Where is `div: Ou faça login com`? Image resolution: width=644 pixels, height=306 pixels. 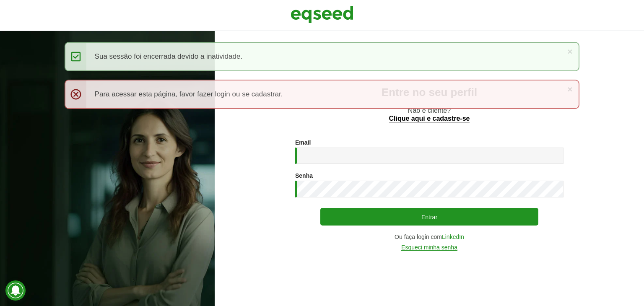
div: Ou faça login com is located at coordinates (429, 237).